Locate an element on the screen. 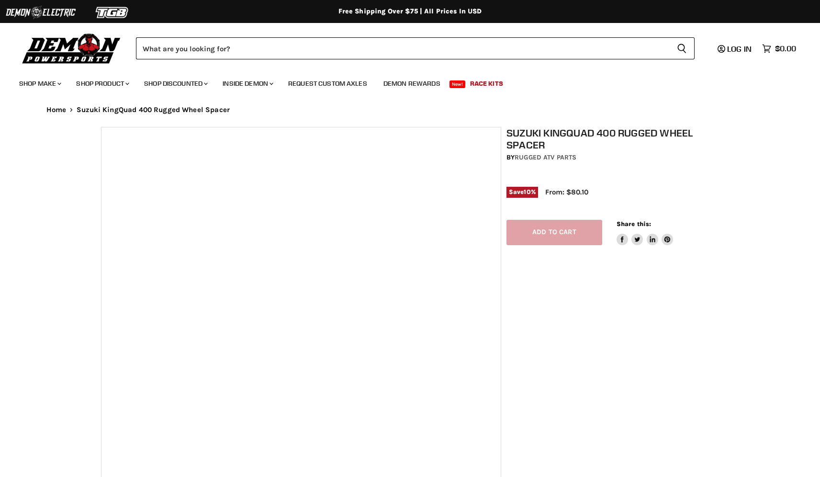 This screenshot has width=820, height=477. a: Demon Rewards is located at coordinates (412, 83).